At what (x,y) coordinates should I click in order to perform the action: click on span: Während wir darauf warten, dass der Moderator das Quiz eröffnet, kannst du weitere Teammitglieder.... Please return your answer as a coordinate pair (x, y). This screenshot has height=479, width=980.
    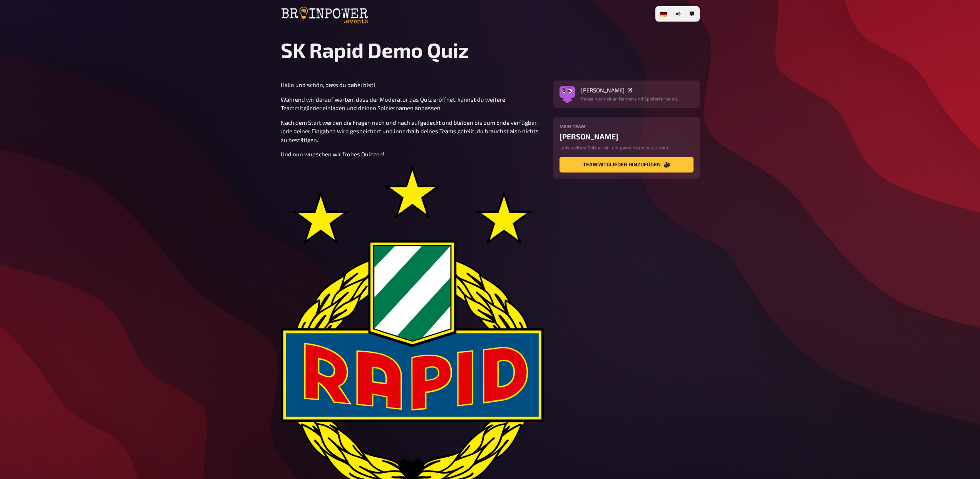
    Looking at the image, I should click on (394, 103).